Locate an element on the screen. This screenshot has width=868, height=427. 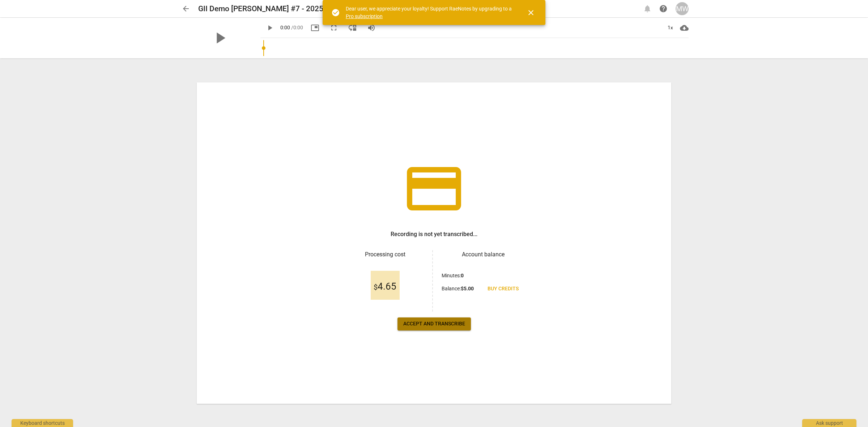
div: Dear user, we appreciate your loyalty! Support RaeNotes by upgrading to a is located at coordinates (429, 12).